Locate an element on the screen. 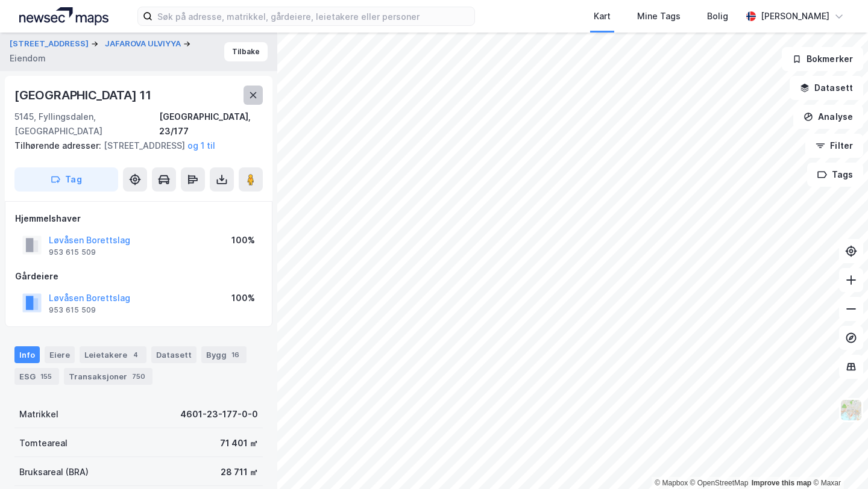  div: Info is located at coordinates (27, 355).